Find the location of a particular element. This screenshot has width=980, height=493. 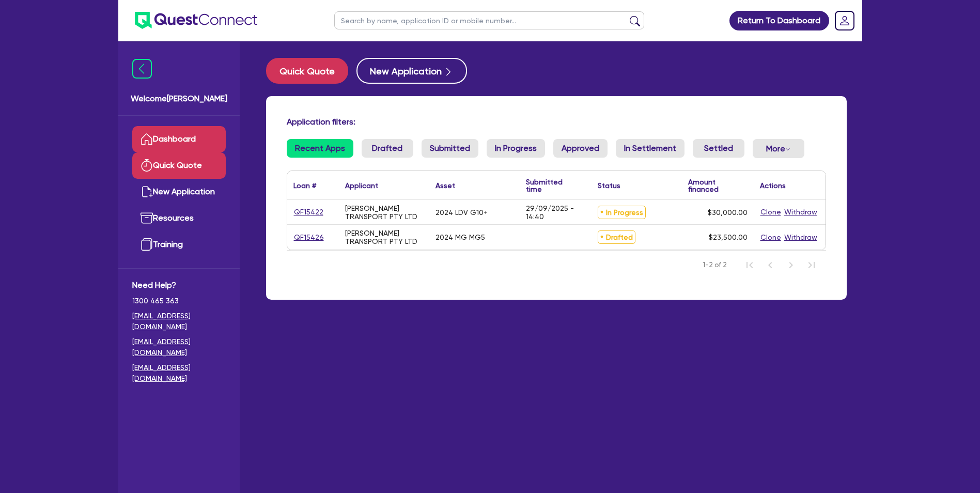

a: In Progress is located at coordinates (516, 149).